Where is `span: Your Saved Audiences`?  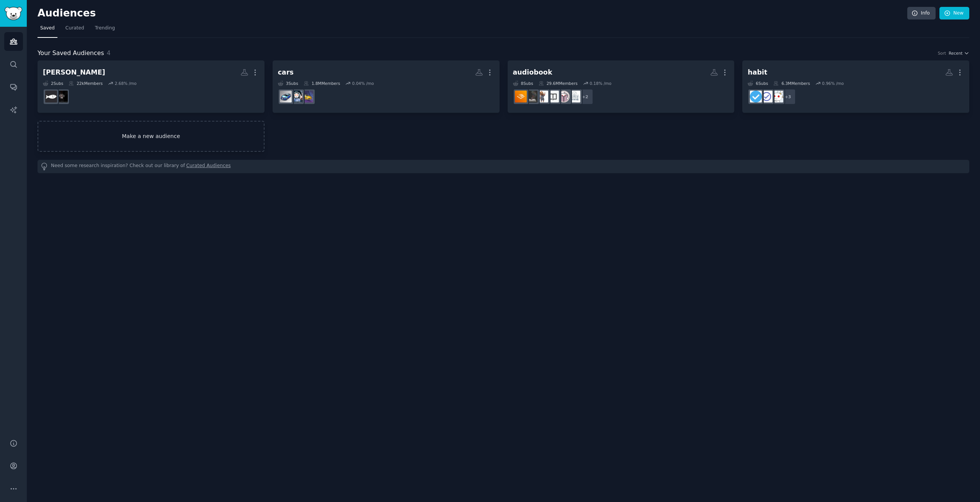
span: Your Saved Audiences is located at coordinates (71, 53).